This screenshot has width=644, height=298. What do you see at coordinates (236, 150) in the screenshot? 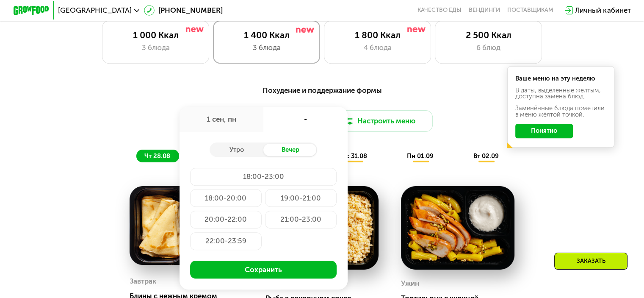
I see `div: Утро` at bounding box center [236, 150].